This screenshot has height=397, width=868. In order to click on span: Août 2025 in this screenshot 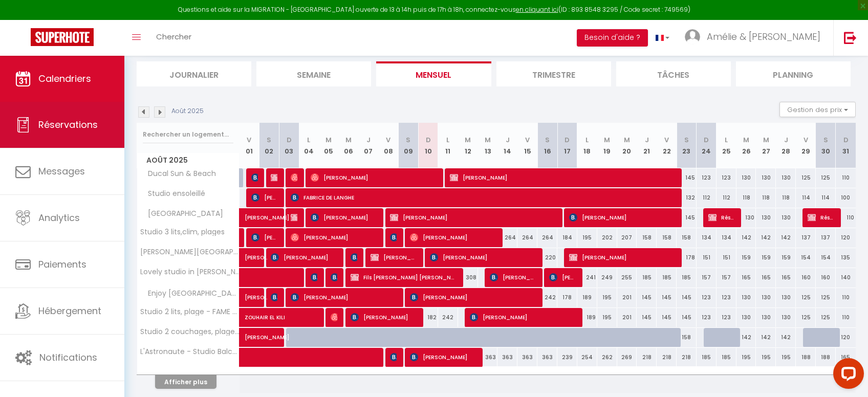, I will do `click(188, 160)`.